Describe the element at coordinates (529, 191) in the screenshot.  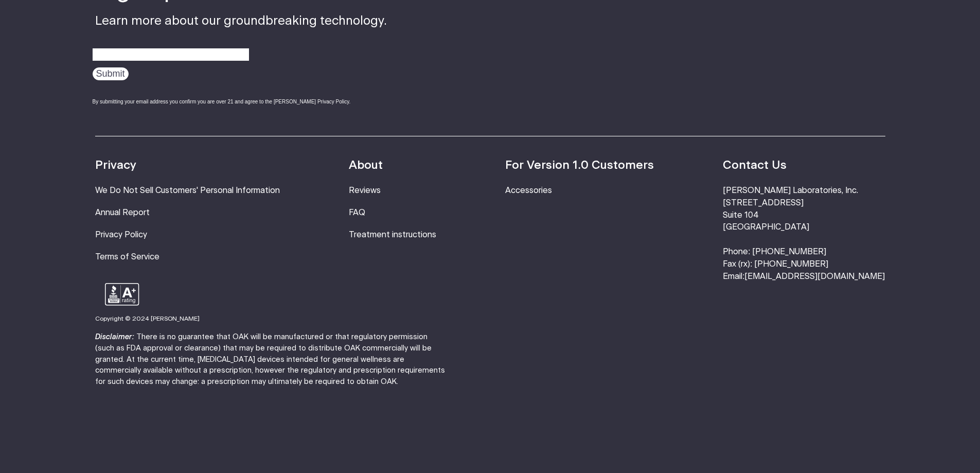
I see `a: Accessories` at that location.